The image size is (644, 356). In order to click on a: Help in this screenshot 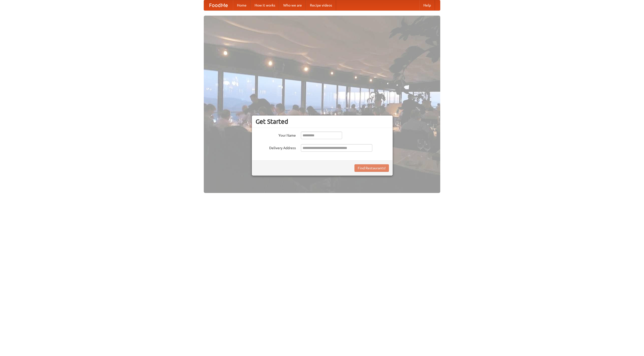, I will do `click(427, 5)`.